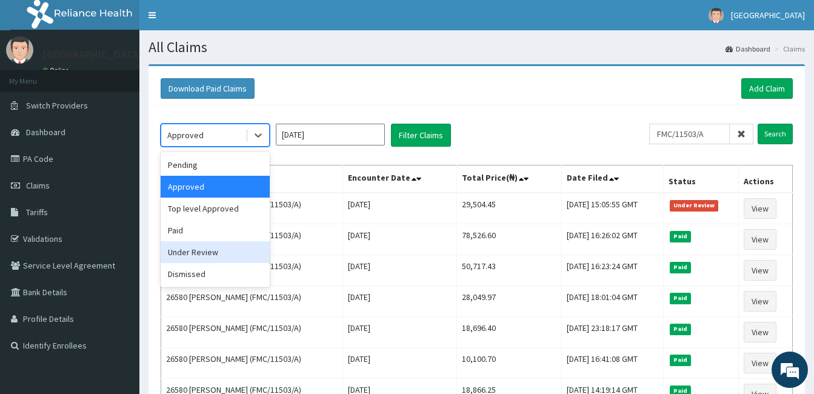  What do you see at coordinates (509, 332) in the screenshot?
I see `td: 18,696.40` at bounding box center [509, 332].